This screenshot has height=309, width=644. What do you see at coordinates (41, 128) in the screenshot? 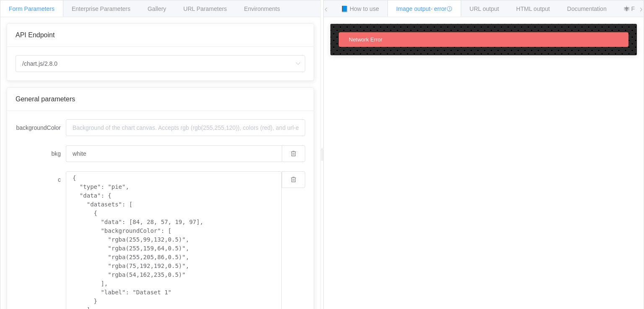
I see `label: backgroundColor` at bounding box center [41, 128].